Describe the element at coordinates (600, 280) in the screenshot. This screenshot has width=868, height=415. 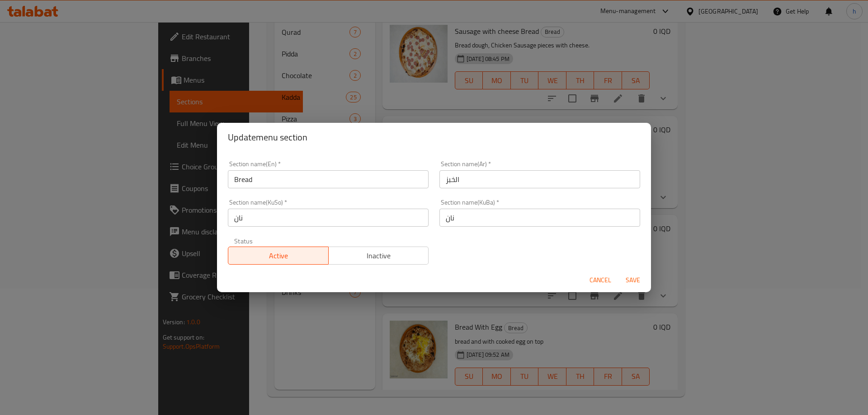
I see `button: Cancel` at that location.